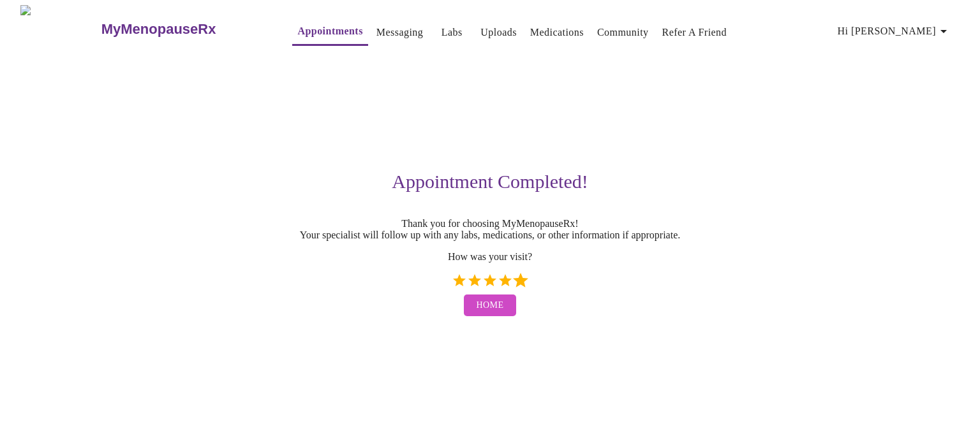  What do you see at coordinates (158, 29) in the screenshot?
I see `h3: MyMenopauseRx` at bounding box center [158, 29].